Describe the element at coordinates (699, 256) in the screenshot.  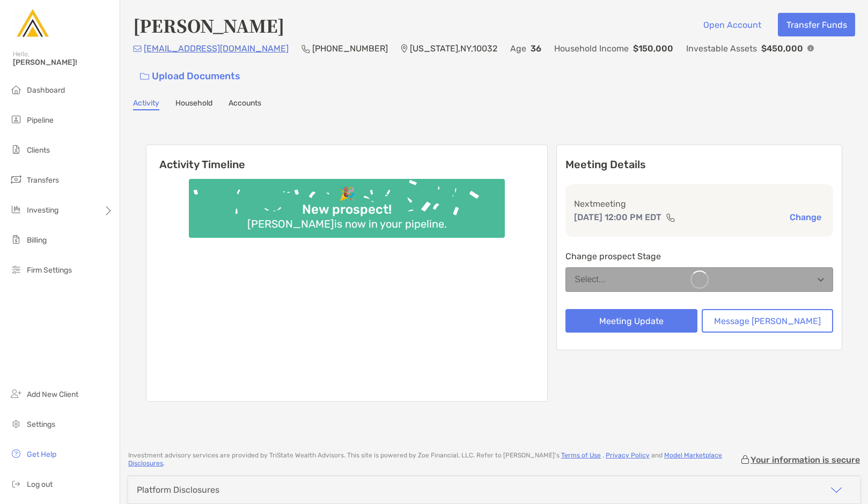
I see `p: Change prospect Stage` at that location.